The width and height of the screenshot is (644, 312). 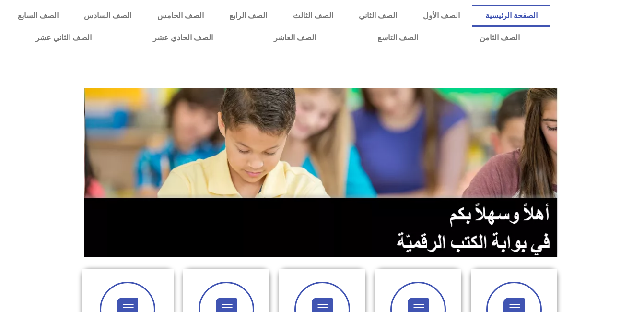 I want to click on a: الصف الثالث, so click(x=313, y=16).